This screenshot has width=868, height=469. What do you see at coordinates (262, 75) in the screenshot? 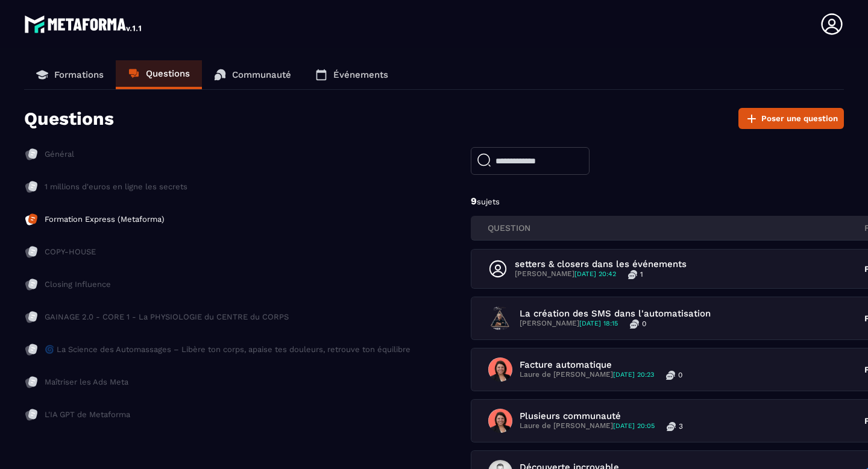
I see `p: Communauté` at bounding box center [262, 75].